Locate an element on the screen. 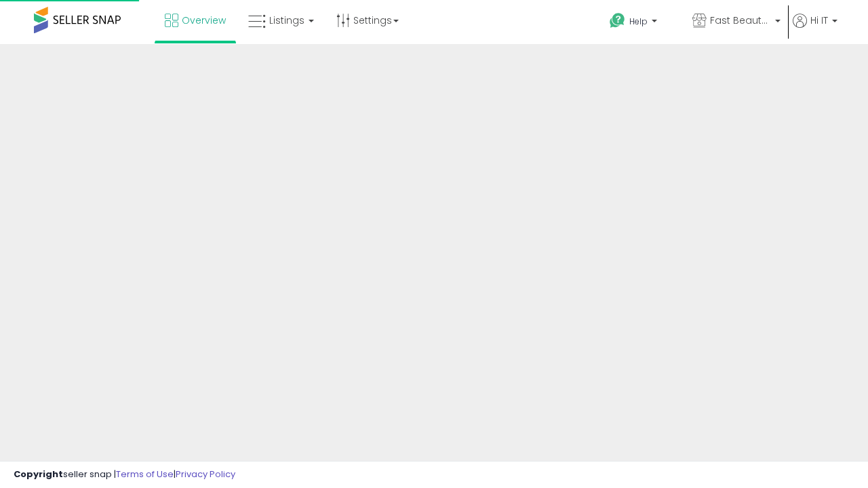 The height and width of the screenshot is (488, 868). span: Hi IT is located at coordinates (819, 20).